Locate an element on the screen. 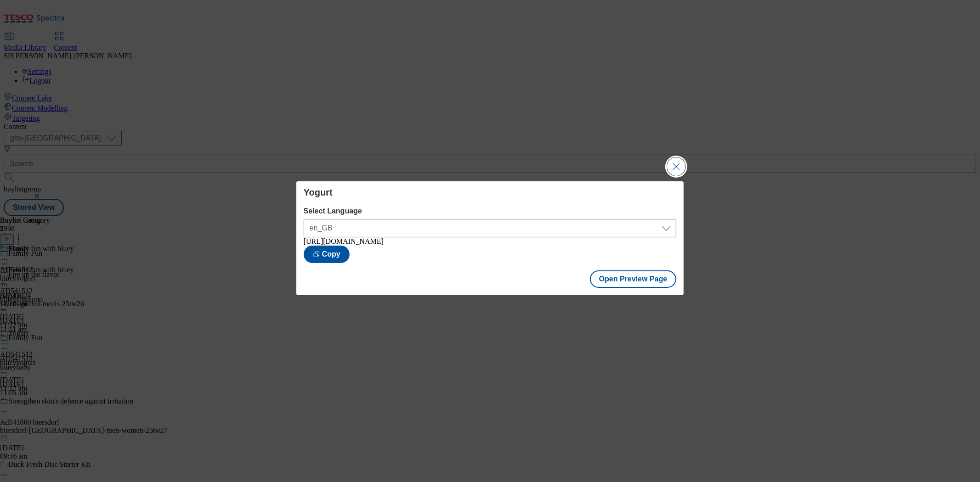 The width and height of the screenshot is (980, 482). button: Copy is located at coordinates (326, 255).